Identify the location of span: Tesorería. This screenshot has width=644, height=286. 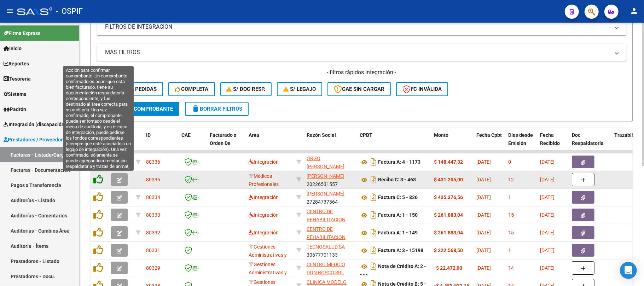
(17, 79).